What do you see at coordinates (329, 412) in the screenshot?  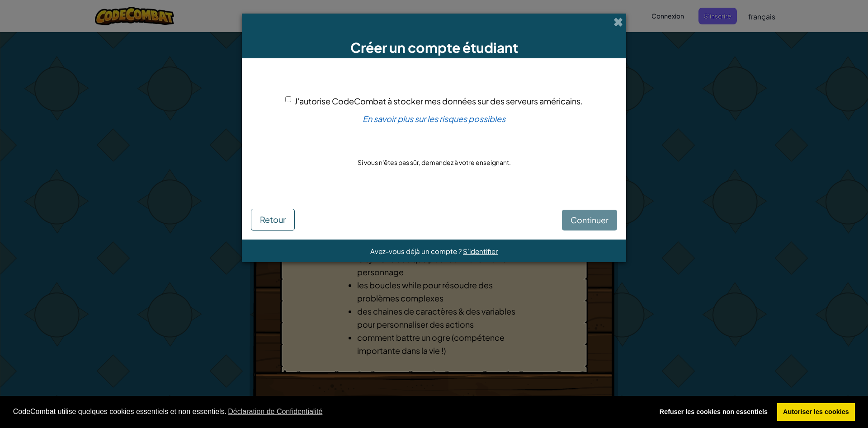 I see `span: CodeCombat utilise quelques cookies essentiels et non essentiels.` at bounding box center [329, 412].